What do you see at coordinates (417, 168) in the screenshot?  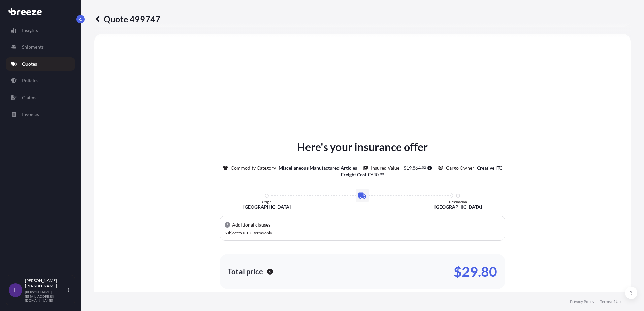 I see `span: 864` at bounding box center [417, 168].